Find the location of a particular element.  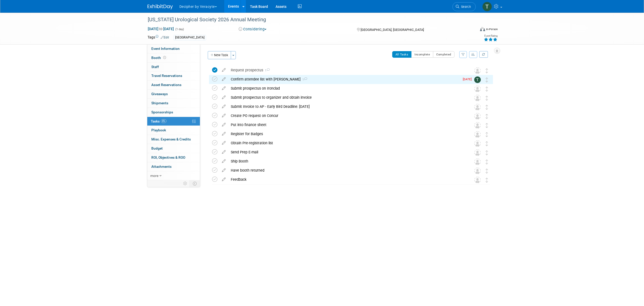

div: Register for Badges is located at coordinates (346, 134).